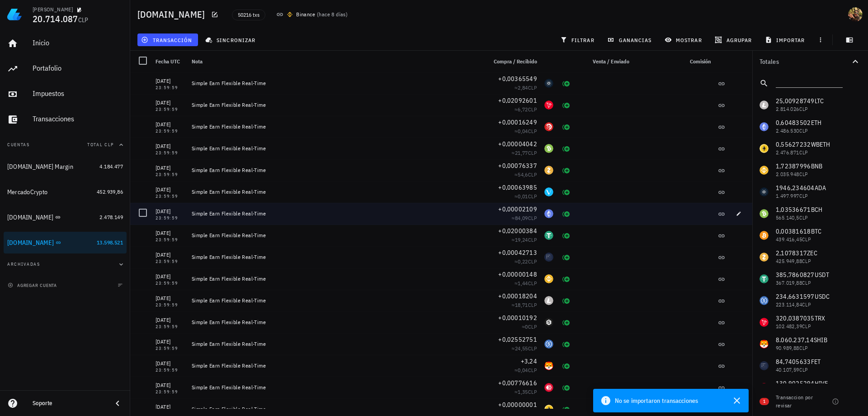  I want to click on div: Binance, so click(306, 15).